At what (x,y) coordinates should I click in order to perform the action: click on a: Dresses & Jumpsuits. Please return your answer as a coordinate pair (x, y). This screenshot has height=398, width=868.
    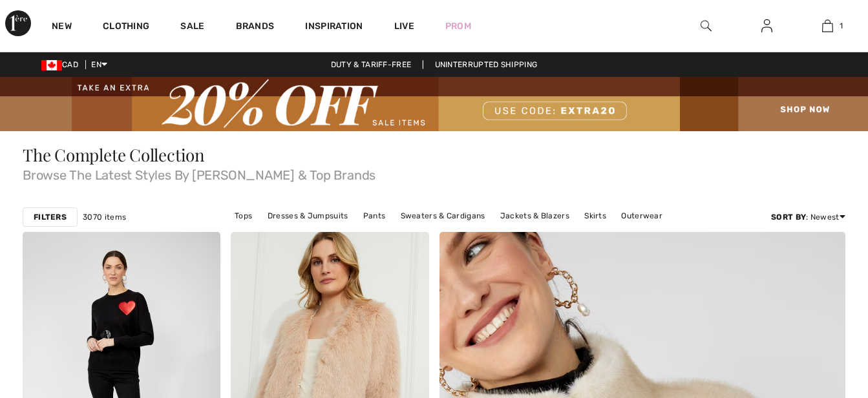
    Looking at the image, I should click on (307, 216).